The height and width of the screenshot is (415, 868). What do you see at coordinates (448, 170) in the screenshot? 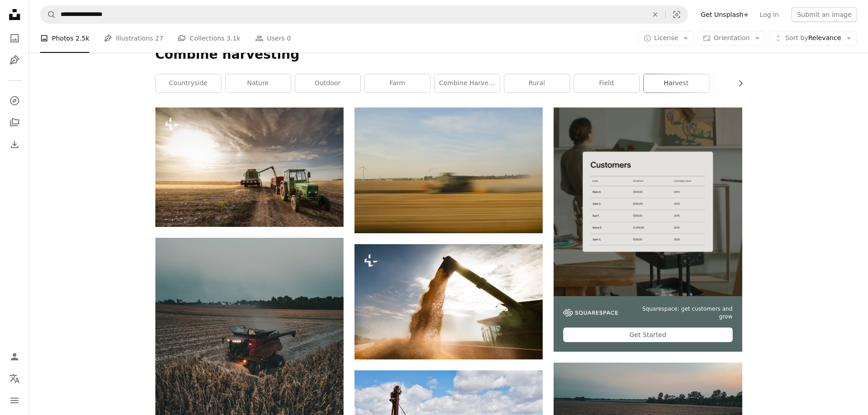
I see `a: A combine harvester works in a field.` at bounding box center [448, 170].